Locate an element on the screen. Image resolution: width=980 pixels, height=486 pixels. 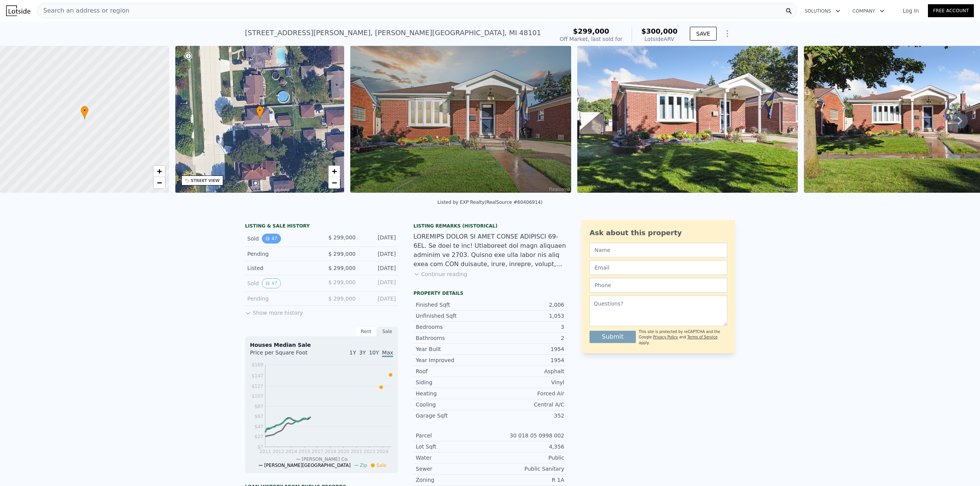
div: Central A/C is located at coordinates (527, 405).